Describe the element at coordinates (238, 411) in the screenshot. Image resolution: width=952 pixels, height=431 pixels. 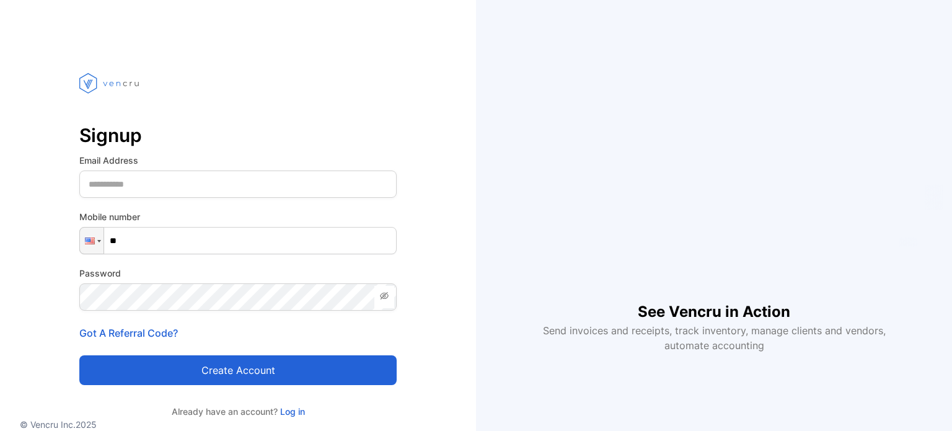
I see `p: Already have an account?` at that location.